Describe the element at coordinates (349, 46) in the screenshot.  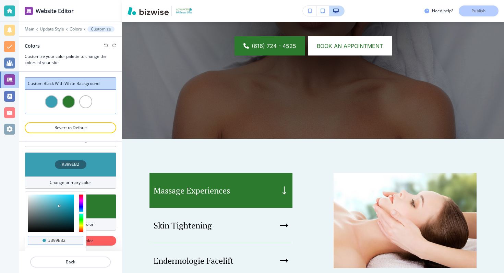
I see `span: Book an appointment` at that location.